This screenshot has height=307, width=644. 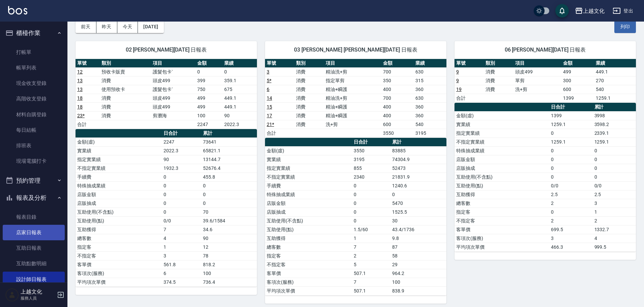 I want to click on td: 精油+瞬護, so click(x=352, y=89).